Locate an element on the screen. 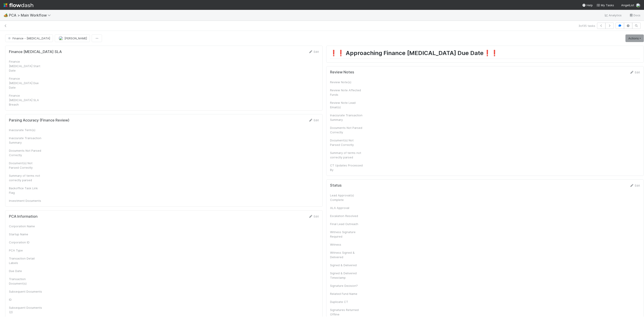  div: Signatures Returned Offline is located at coordinates (347, 312).